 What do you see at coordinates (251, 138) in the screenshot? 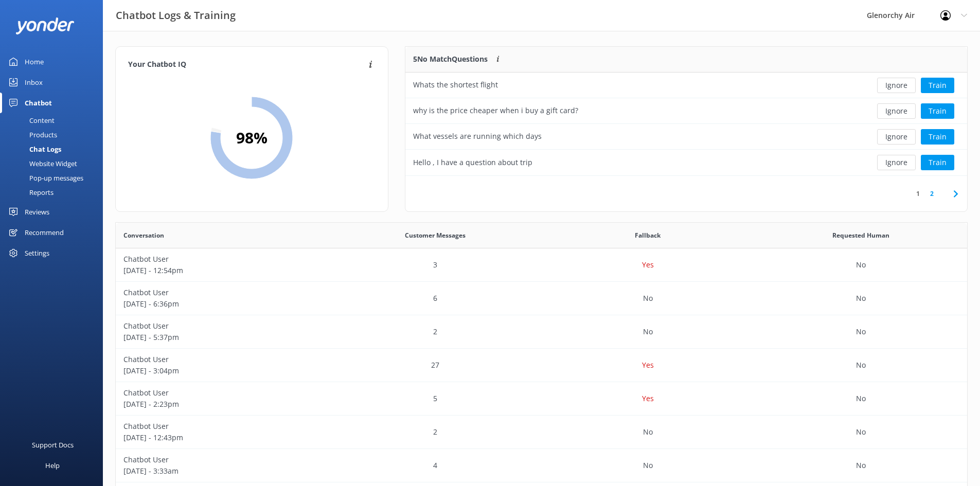
I see `h2: 98 %` at bounding box center [251, 138].